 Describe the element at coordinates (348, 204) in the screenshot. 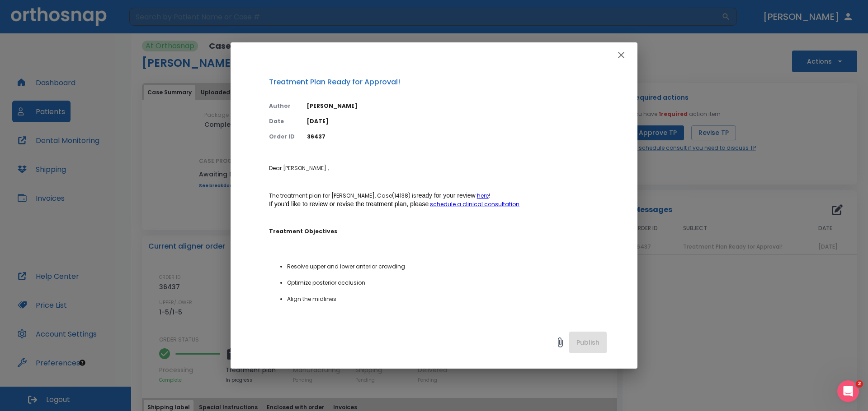

I see `span: If you’d like to review or revise the treatment plan, please` at that location.